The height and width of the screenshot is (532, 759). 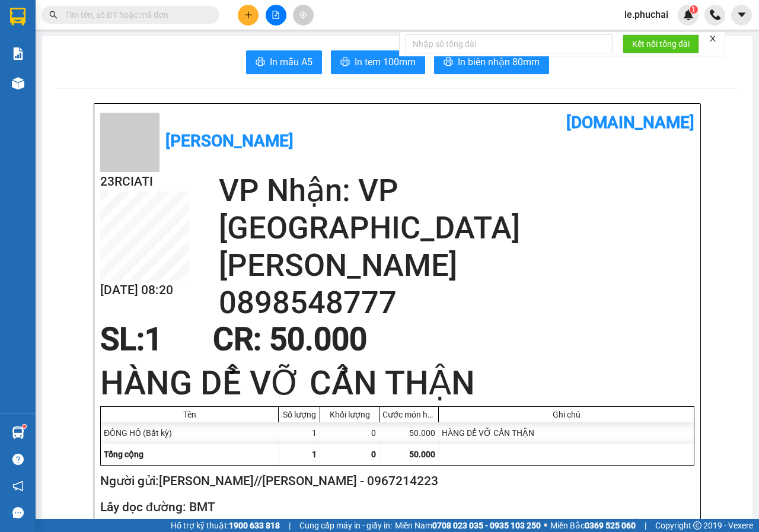 What do you see at coordinates (135, 15) in the screenshot?
I see `input: Tìm tên, số ĐT hoặc mã đơn` at bounding box center [135, 15].